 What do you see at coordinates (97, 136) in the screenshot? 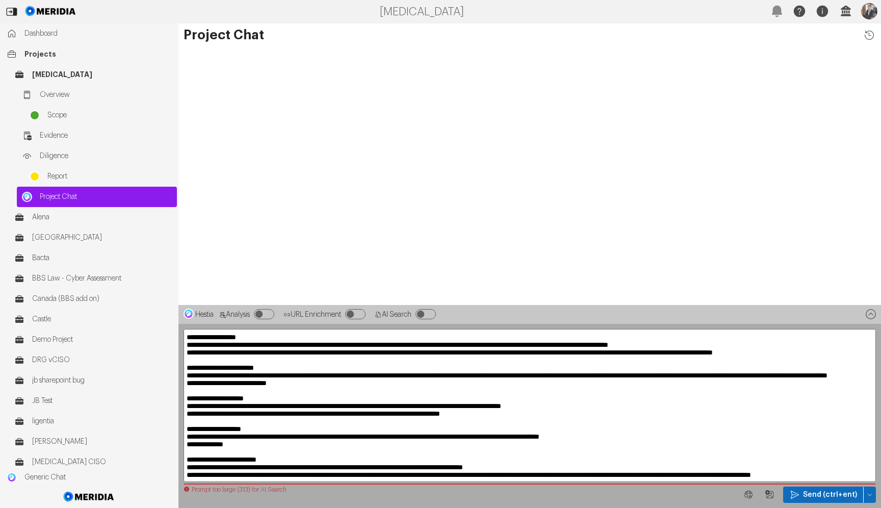
I see `a: Evidence` at bounding box center [97, 136].